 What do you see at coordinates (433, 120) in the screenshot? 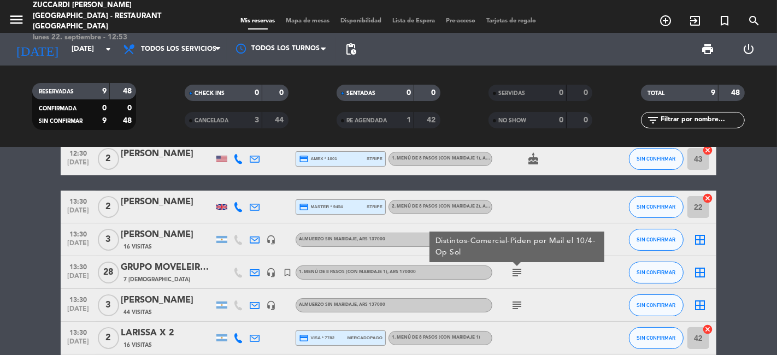
I see `strong: 42` at bounding box center [433, 120].